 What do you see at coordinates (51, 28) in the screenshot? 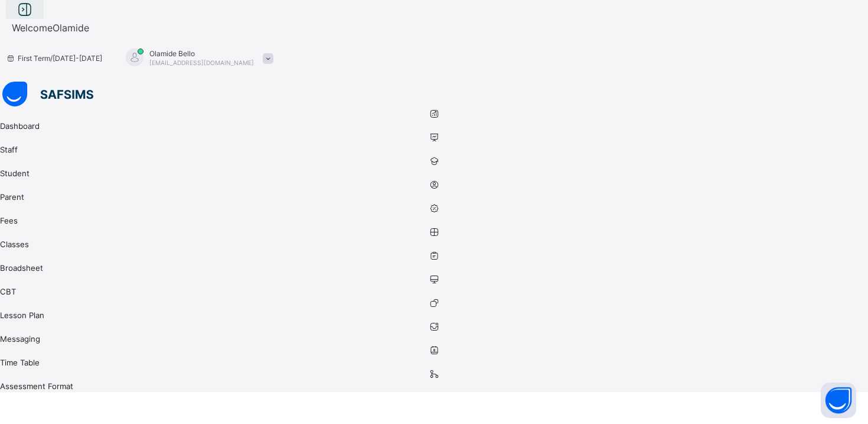
I see `span: Welcome Olamide` at bounding box center [51, 28].